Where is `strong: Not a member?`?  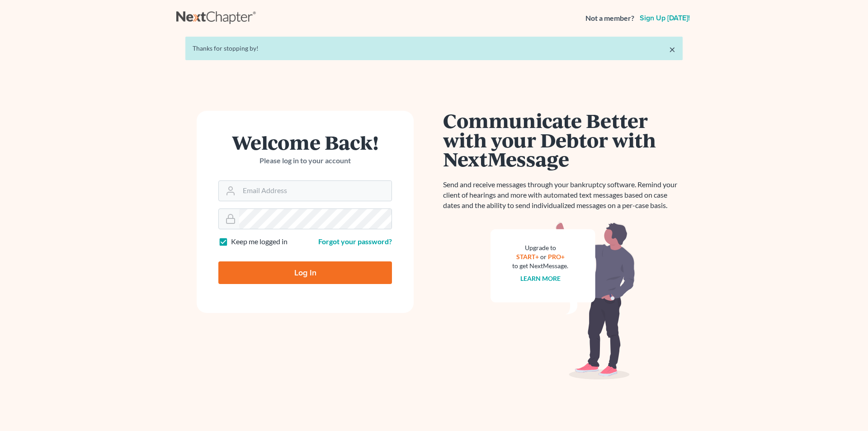
strong: Not a member? is located at coordinates (610, 18).